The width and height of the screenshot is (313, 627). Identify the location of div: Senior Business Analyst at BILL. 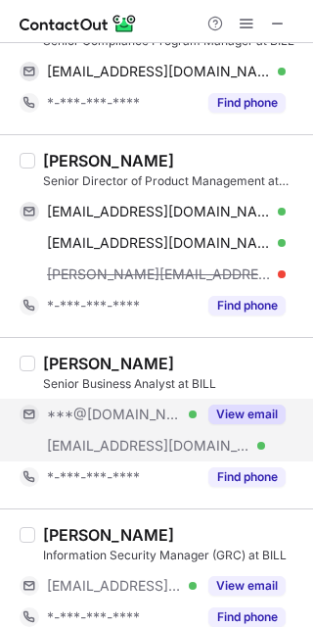
(172, 384).